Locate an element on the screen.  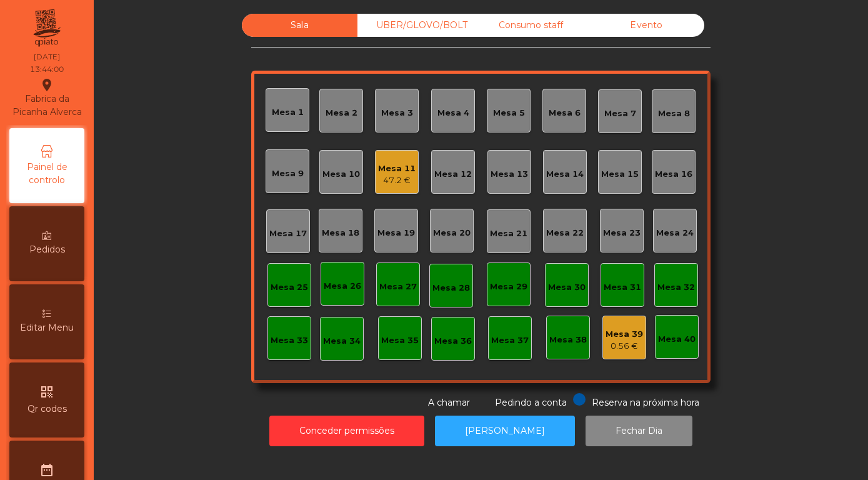
div: Mesa 5 is located at coordinates (509, 113).